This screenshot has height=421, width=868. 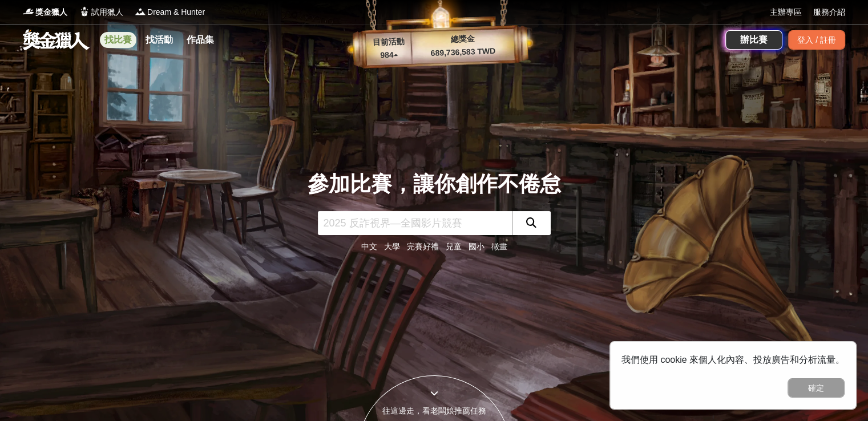 What do you see at coordinates (388, 55) in the screenshot?
I see `p: 984 ▴` at bounding box center [388, 55].